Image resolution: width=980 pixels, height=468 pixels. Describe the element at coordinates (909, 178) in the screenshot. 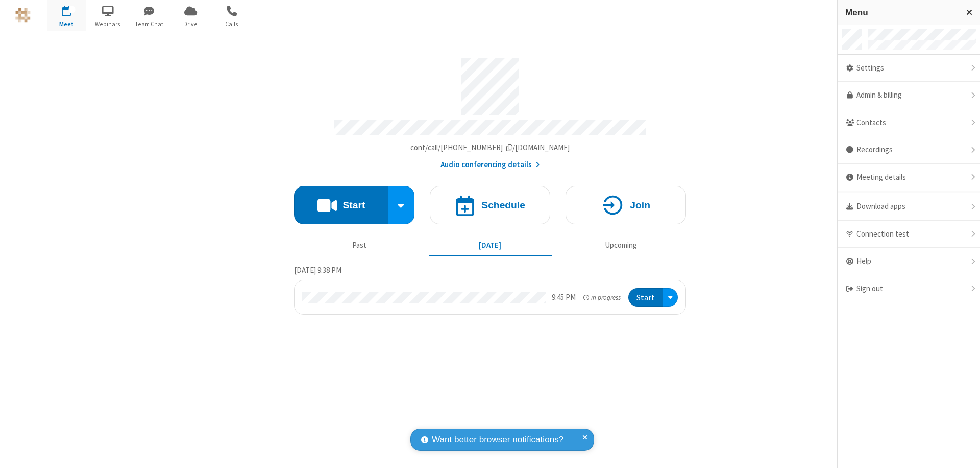

I see `div: Meeting details` at that location.